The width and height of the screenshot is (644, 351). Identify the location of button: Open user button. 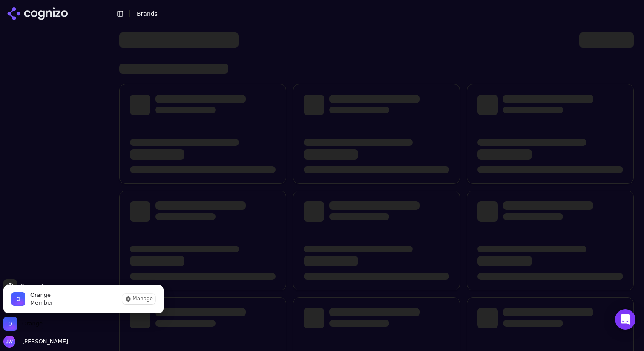
(36, 341).